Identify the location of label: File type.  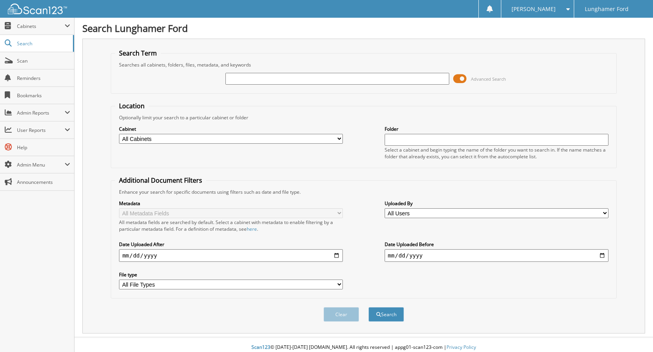
(231, 275).